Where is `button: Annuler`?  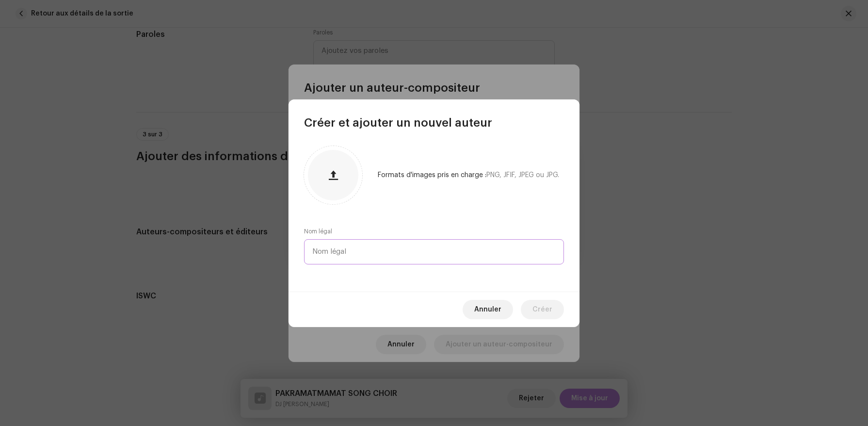
button: Annuler is located at coordinates (488, 310).